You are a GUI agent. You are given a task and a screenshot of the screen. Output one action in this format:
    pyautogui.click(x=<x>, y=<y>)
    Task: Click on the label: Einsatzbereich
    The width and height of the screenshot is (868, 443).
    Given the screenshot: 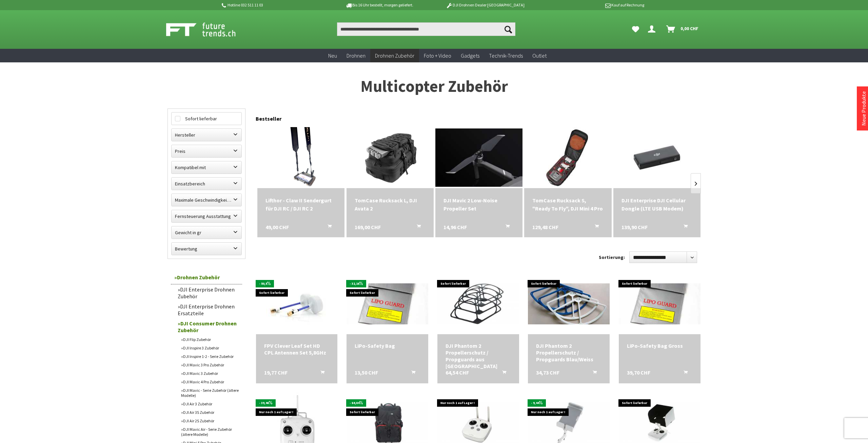 What is the action you would take?
    pyautogui.click(x=207, y=184)
    